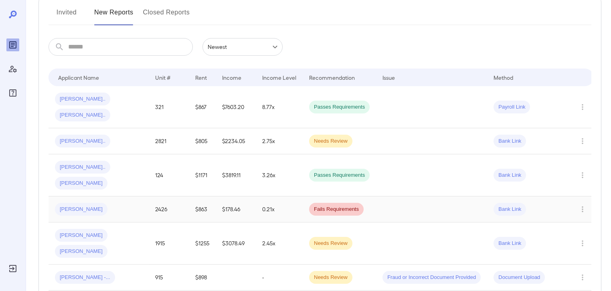 The height and width of the screenshot is (291, 611). What do you see at coordinates (79, 77) in the screenshot?
I see `div: Applicant Name` at bounding box center [79, 77].